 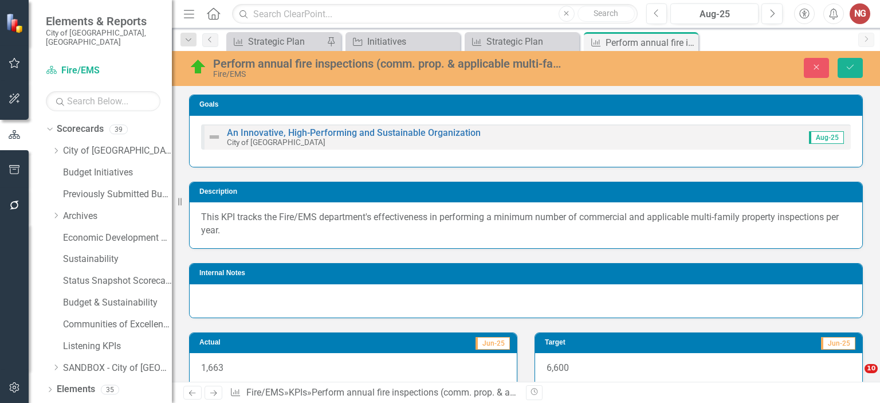 I want to click on div: 35, so click(x=110, y=389).